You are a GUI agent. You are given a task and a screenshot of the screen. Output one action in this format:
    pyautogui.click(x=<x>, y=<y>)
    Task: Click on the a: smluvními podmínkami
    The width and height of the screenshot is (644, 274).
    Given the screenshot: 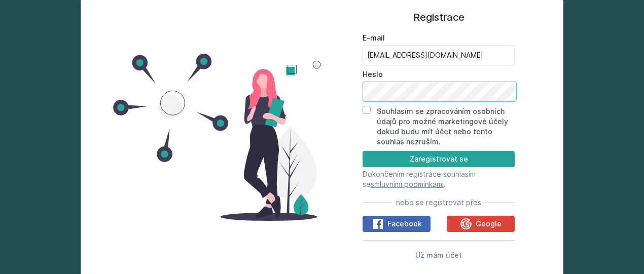 What is the action you would take?
    pyautogui.click(x=407, y=184)
    